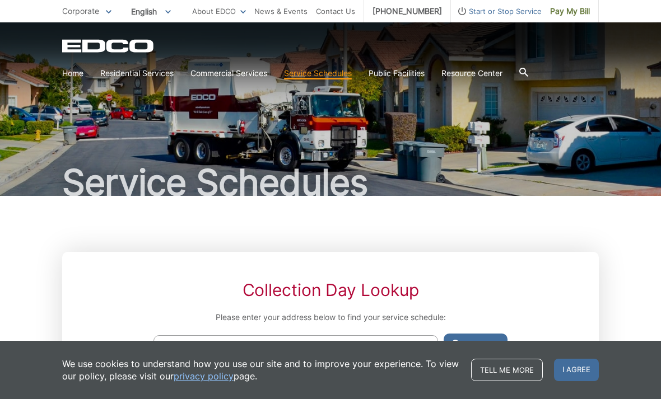  What do you see at coordinates (335, 11) in the screenshot?
I see `a: Contact Us` at bounding box center [335, 11].